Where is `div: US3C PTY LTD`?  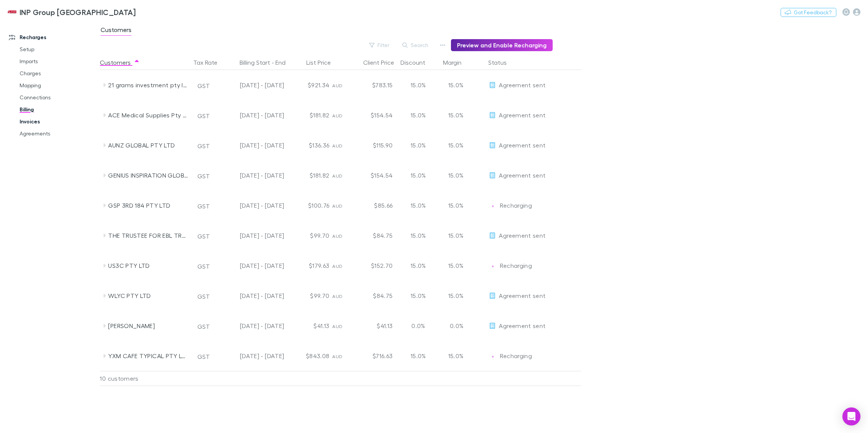
div: US3C PTY LTD is located at coordinates (148, 266).